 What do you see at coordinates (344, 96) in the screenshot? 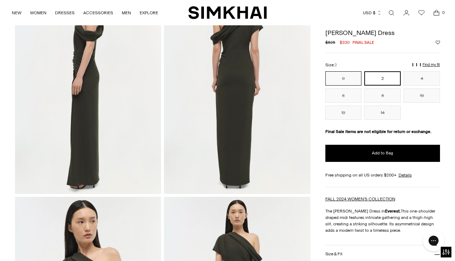
I see `button: 6` at bounding box center [344, 96].